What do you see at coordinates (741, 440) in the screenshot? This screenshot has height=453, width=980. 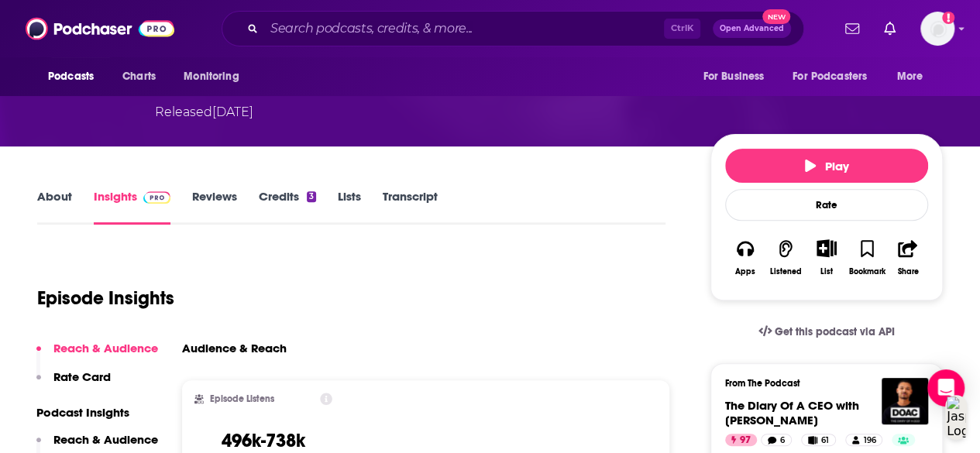 I see `a: 97` at bounding box center [741, 440].